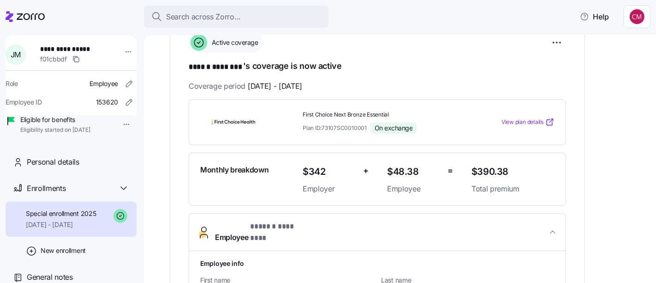 The image size is (656, 283). Describe the element at coordinates (107, 102) in the screenshot. I see `span: 153620` at that location.